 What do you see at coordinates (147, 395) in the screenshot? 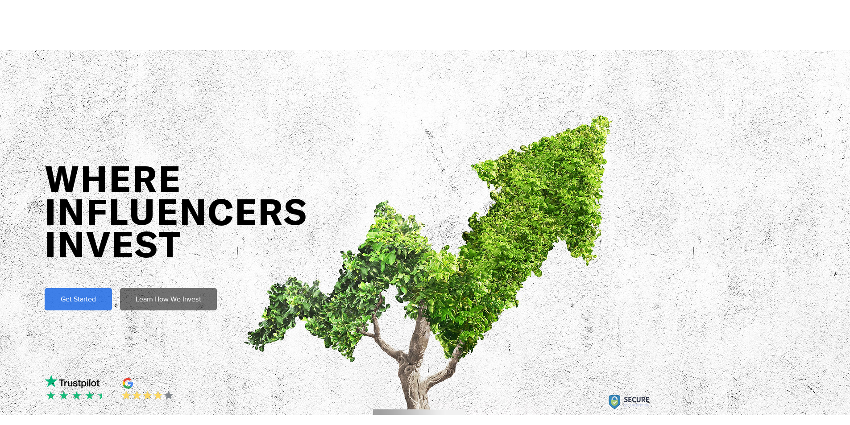
I see `img: Screenshot 2025-01-23 224428_edited.png` at bounding box center [147, 395].